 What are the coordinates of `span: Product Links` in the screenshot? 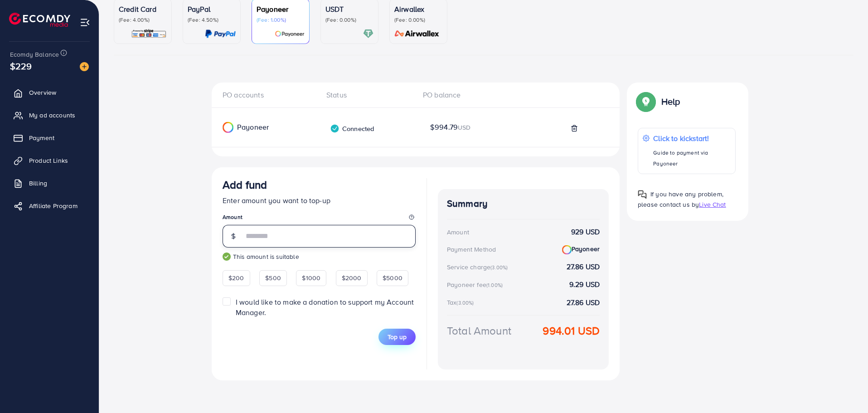 It's located at (49, 160).